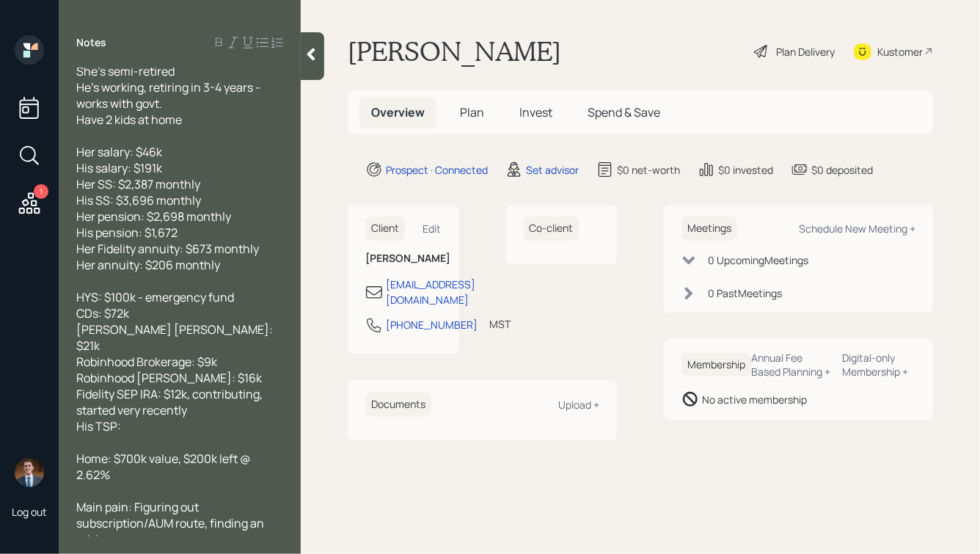  I want to click on img: hunter_neumayer.jpg, so click(29, 472).